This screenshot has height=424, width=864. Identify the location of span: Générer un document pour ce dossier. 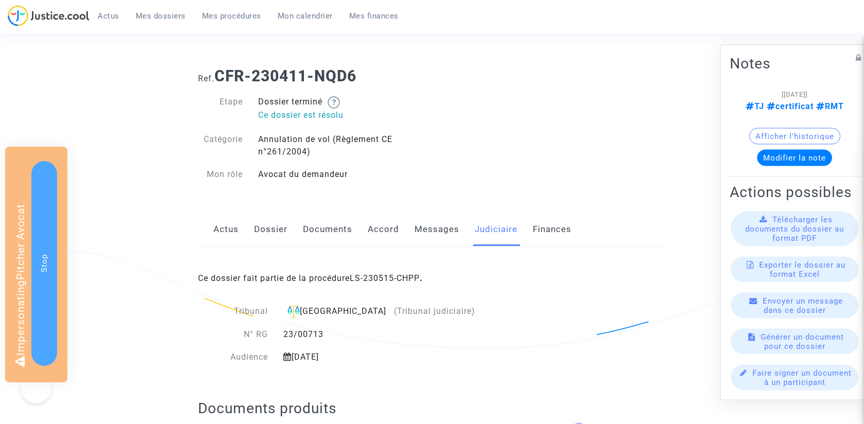
(802, 341).